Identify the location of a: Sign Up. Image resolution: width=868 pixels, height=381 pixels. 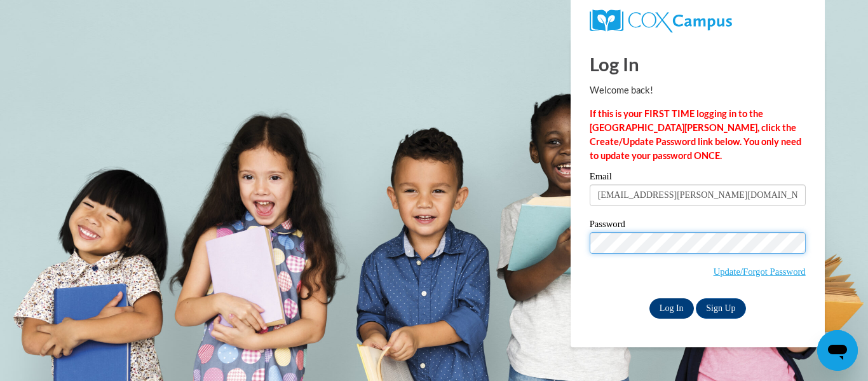
(721, 308).